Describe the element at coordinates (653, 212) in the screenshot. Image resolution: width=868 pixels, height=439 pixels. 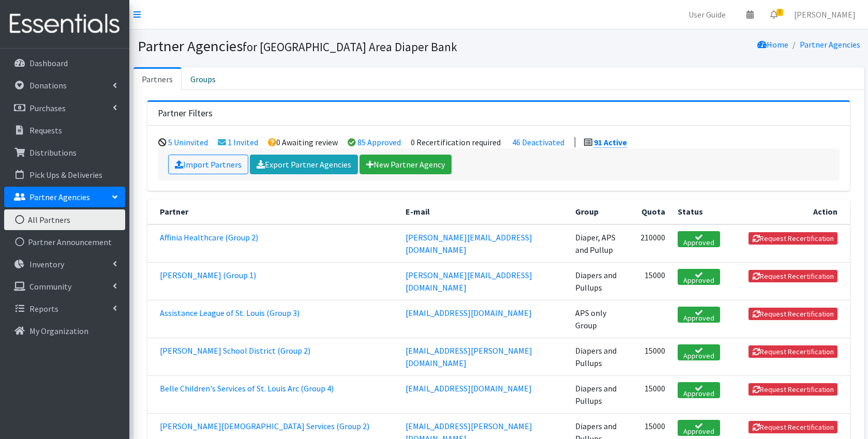
I see `th: Quota` at that location.